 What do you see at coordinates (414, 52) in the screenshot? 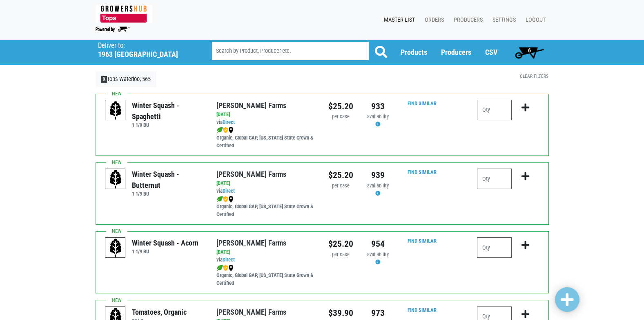
I see `a: Products` at bounding box center [414, 52].